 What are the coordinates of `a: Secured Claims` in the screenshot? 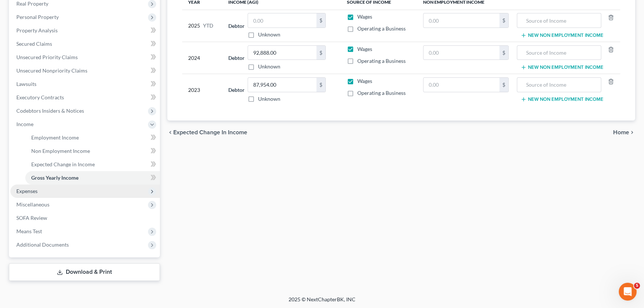 It's located at (86, 44).